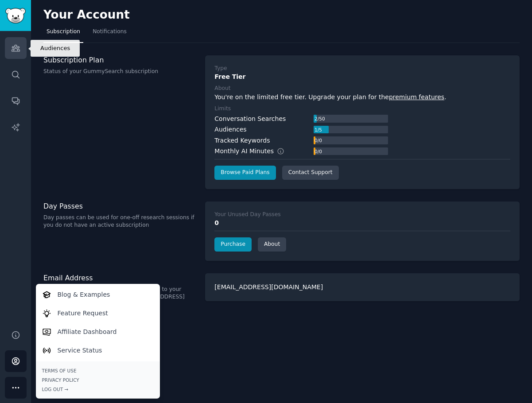 This screenshot has height=403, width=532. I want to click on a: Blog & Examples, so click(97, 294).